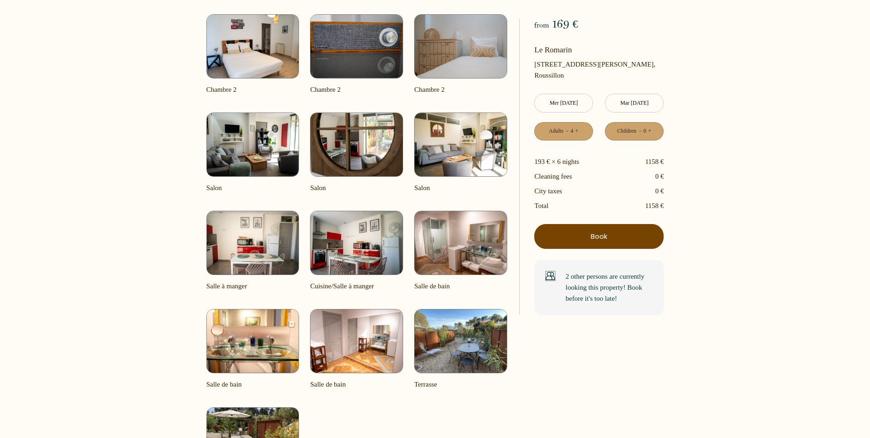 Image resolution: width=870 pixels, height=438 pixels. I want to click on div: Children, so click(627, 131).